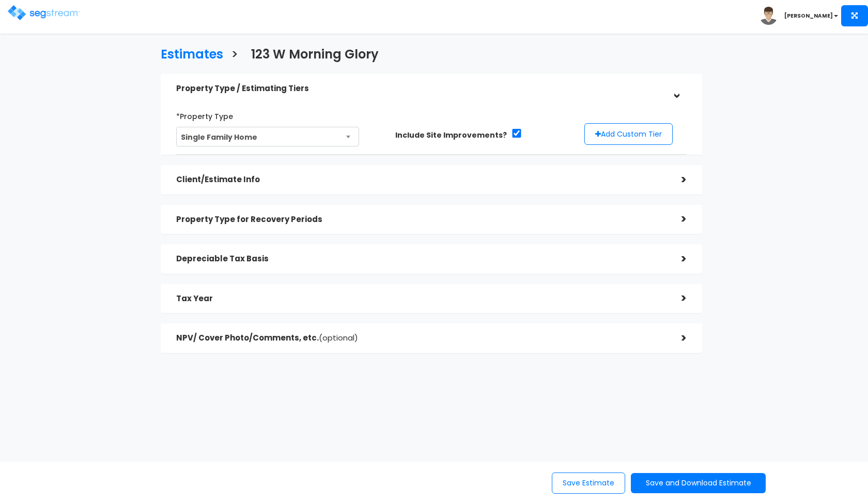 This screenshot has height=502, width=868. What do you see at coordinates (421, 259) in the screenshot?
I see `h5: Depreciable Tax Basis` at bounding box center [421, 259].